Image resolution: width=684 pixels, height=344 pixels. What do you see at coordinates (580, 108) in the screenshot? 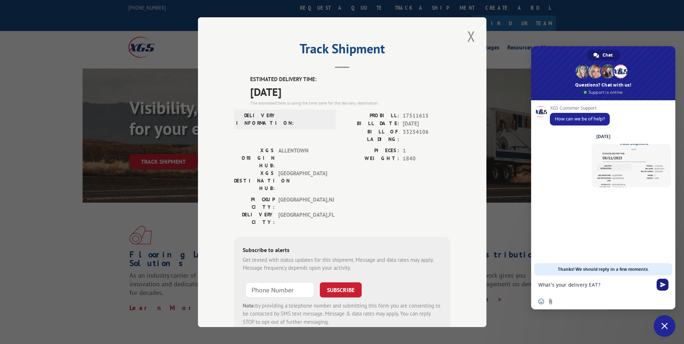
I see `span: XGS Customer Support` at bounding box center [580, 108].